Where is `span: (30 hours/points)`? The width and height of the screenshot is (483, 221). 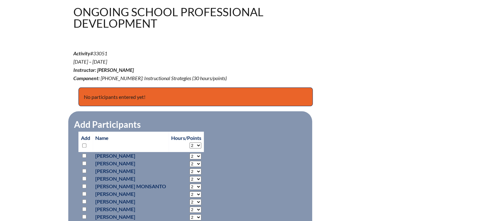 span: (30 hours/points) is located at coordinates (209, 78).